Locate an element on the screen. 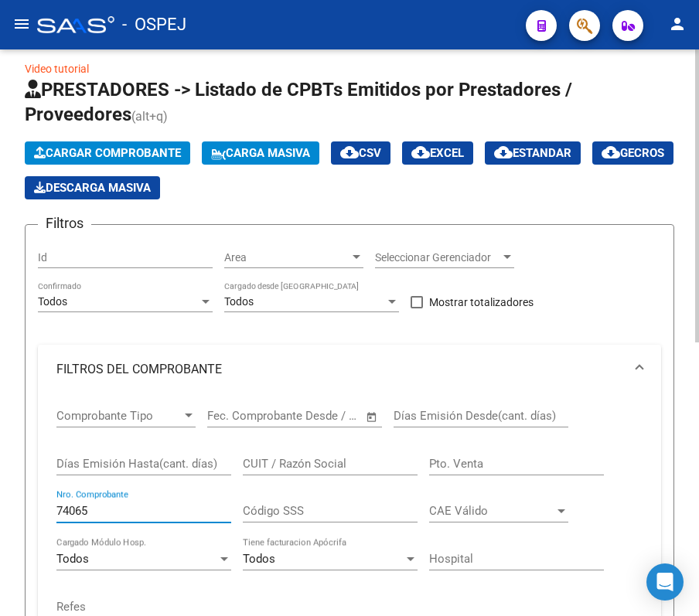 The height and width of the screenshot is (616, 699). button: Carga Masiva is located at coordinates (261, 153).